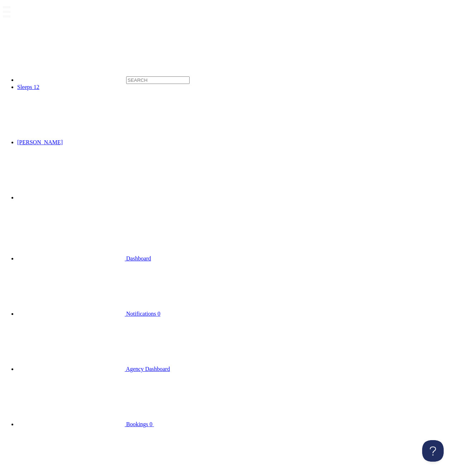 The image size is (458, 476). I want to click on input: SEARCH, so click(158, 80).